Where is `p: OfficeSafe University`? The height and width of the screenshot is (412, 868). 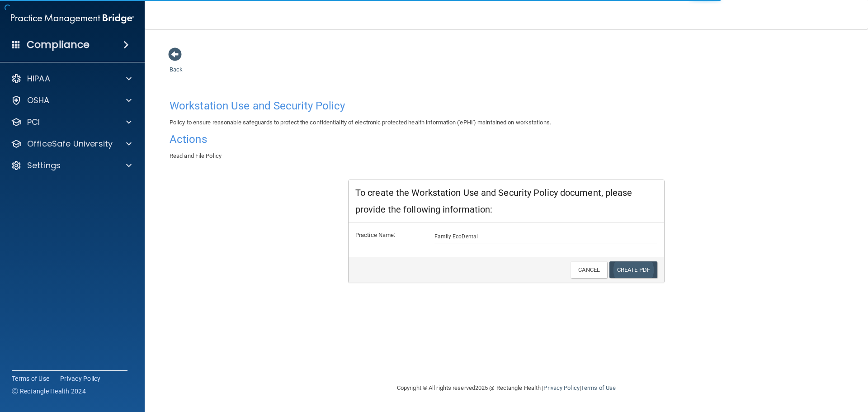 p: OfficeSafe University is located at coordinates (69, 144).